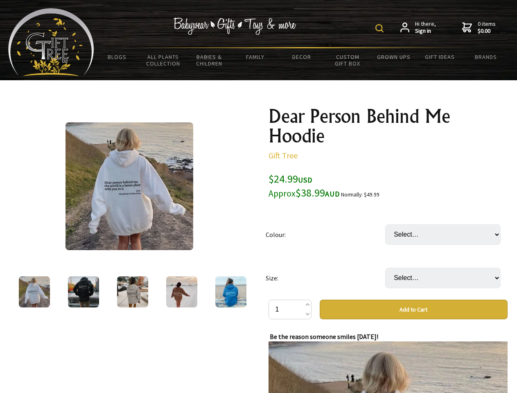 This screenshot has height=393, width=517. Describe the element at coordinates (304, 185) in the screenshot. I see `span: $24.99 $38.99` at that location.